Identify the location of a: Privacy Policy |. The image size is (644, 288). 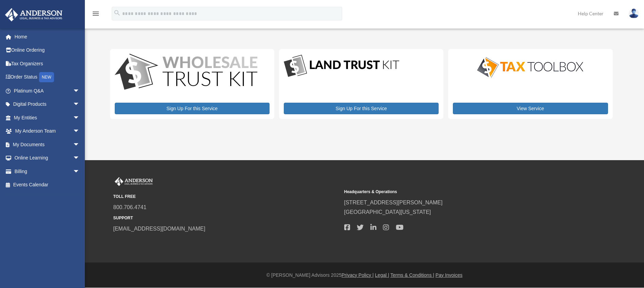
(357, 275).